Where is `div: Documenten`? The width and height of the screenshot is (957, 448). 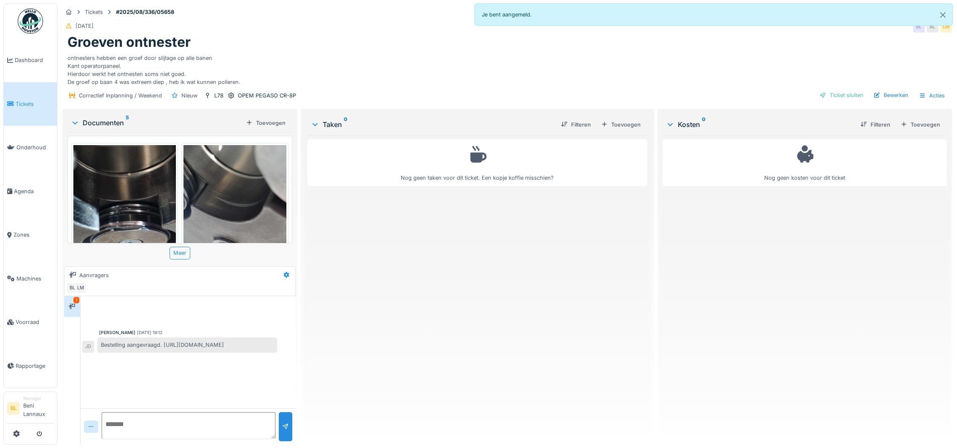
div: Documenten is located at coordinates (156, 123).